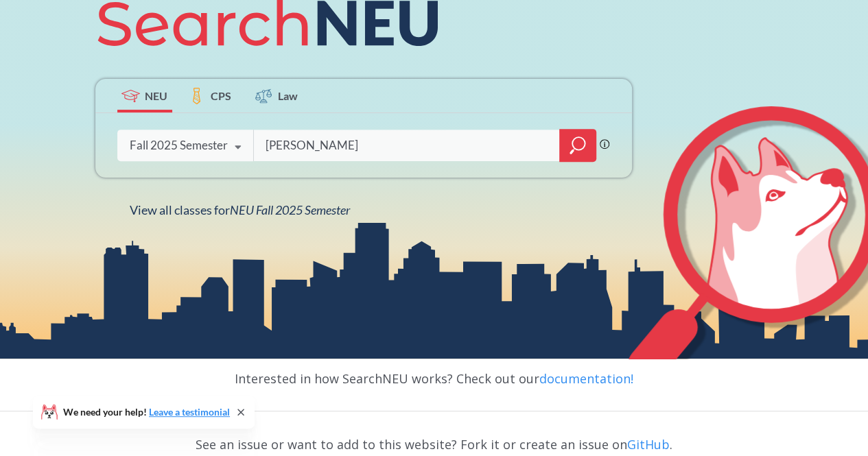  Describe the element at coordinates (577, 145) in the screenshot. I see `svg: magnifying glass` at that location.